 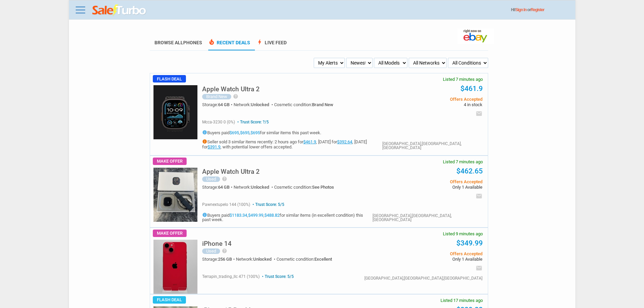 I want to click on span: See Photos, so click(x=323, y=187).